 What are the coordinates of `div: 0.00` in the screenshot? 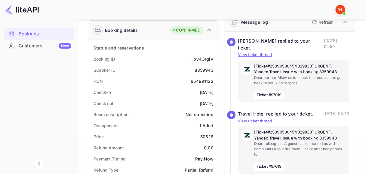 It's located at (209, 148).